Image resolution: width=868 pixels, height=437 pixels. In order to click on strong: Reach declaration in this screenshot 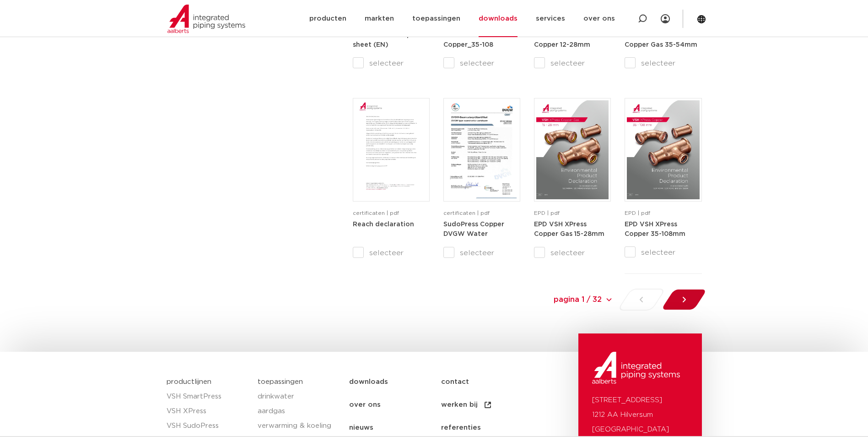, I will do `click(383, 224)`.